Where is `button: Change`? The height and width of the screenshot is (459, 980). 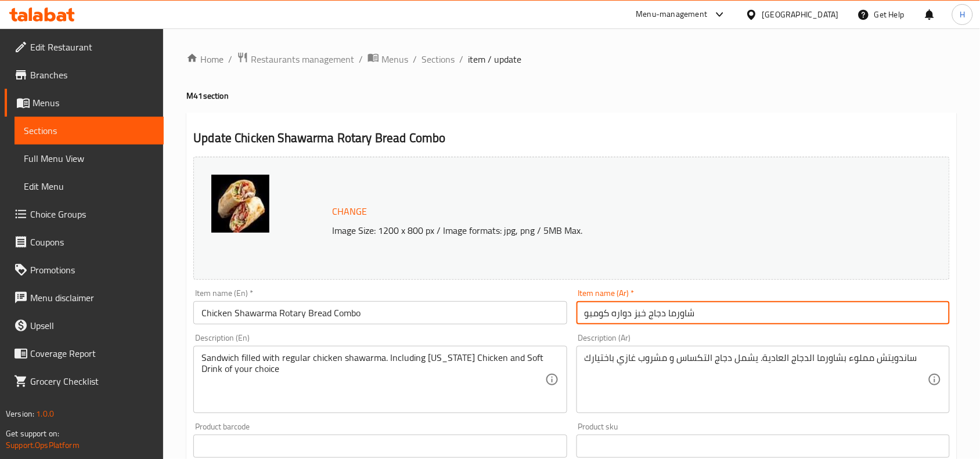
button: Change is located at coordinates (350, 211).